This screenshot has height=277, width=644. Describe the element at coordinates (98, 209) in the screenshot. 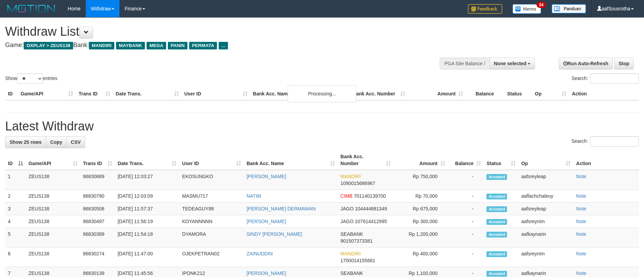

I see `td: 86830508` at that location.